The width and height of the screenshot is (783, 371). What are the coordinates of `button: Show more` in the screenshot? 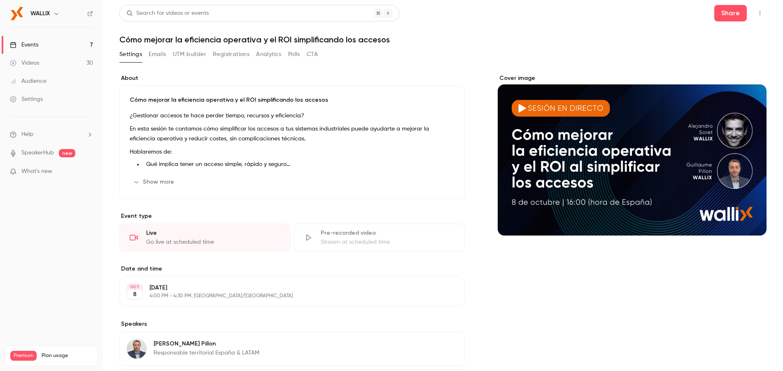 It's located at (154, 182).